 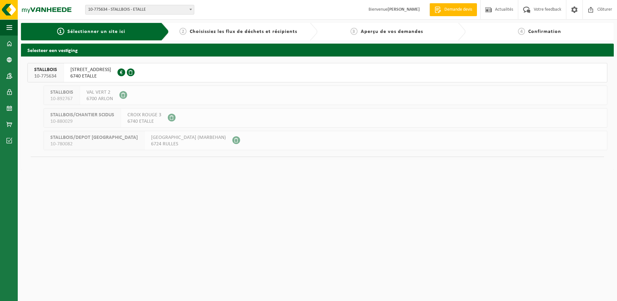 I want to click on span: 3, so click(x=354, y=31).